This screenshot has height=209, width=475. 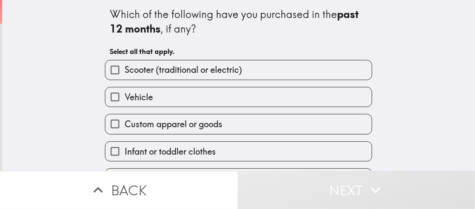 What do you see at coordinates (174, 124) in the screenshot?
I see `span: Custom apparel or goods` at bounding box center [174, 124].